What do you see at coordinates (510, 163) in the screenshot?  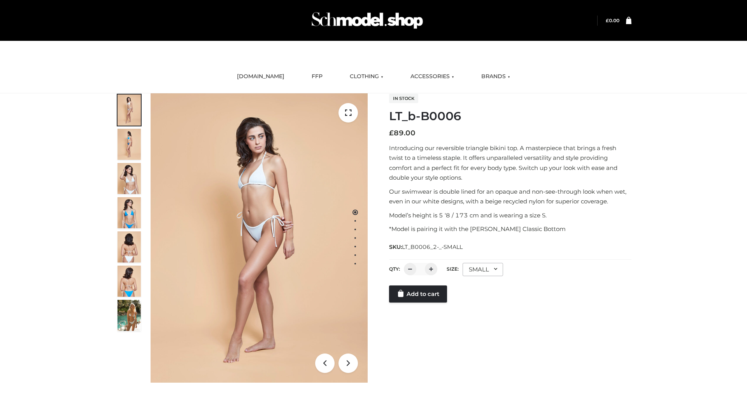 I see `p: Introducing our reversible triangle bikini top. A masterpiece that brings a fresh twist to a time...` at bounding box center [510, 163].